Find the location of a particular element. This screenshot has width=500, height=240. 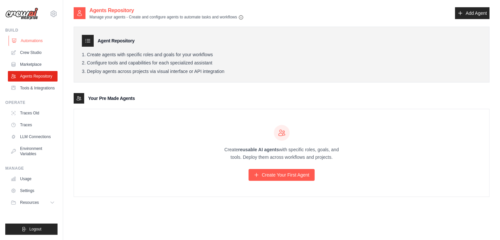

div: Manage is located at coordinates (31, 168).